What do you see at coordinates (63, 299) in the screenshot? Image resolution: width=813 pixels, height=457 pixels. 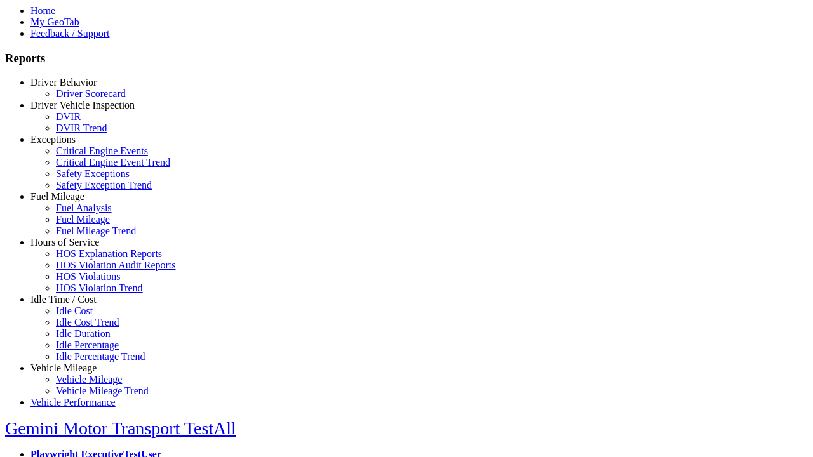 I see `a: Idle Time / Cost` at bounding box center [63, 299].